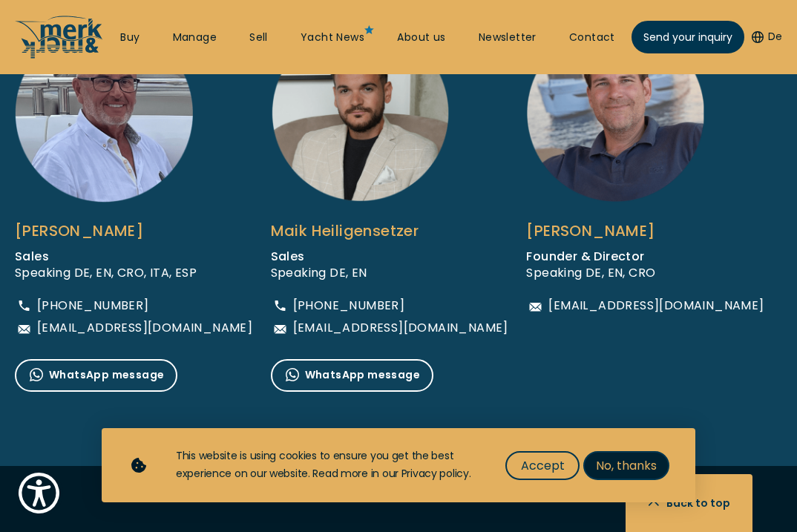  What do you see at coordinates (689, 502) in the screenshot?
I see `button: Back to top` at bounding box center [689, 502].